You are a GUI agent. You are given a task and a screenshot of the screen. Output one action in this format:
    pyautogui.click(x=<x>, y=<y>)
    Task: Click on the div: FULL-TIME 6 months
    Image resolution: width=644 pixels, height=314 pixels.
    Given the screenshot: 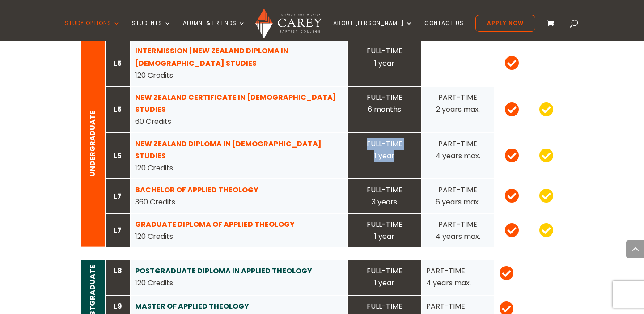 What is the action you would take?
    pyautogui.click(x=385, y=104)
    